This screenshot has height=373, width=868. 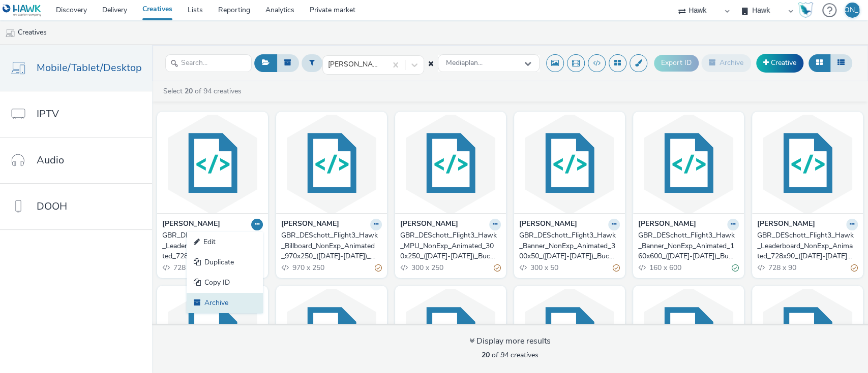 What do you see at coordinates (225, 303) in the screenshot?
I see `a: Archive` at bounding box center [225, 303].